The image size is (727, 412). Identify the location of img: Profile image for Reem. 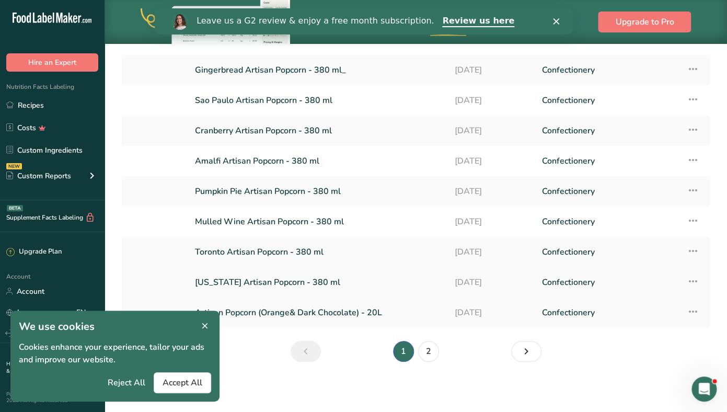
(25, 13).